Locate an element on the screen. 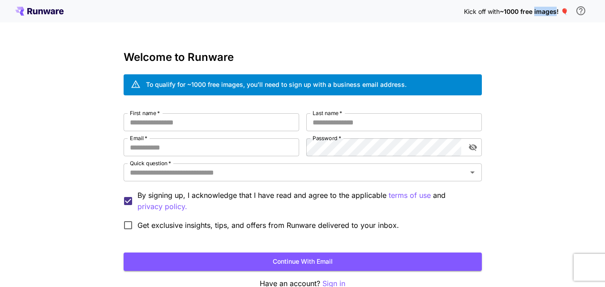  button: By signing up, I acknowledge that I have read and agree to the applicable terms of use and is located at coordinates (162, 206).